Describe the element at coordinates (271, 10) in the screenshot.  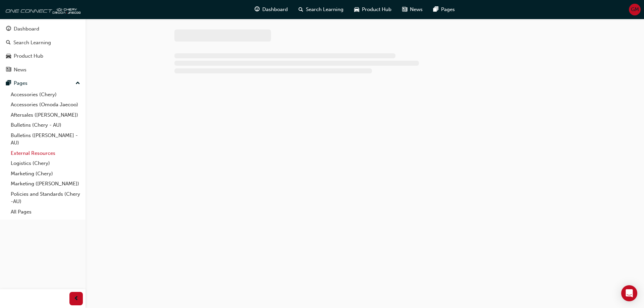
I see `a: guage-iconDashboard` at that location.